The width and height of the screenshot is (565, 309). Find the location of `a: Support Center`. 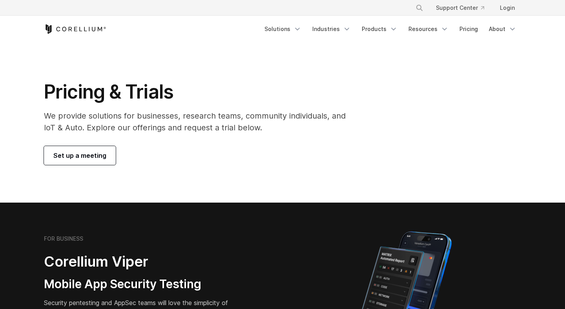

a: Support Center is located at coordinates (460, 8).